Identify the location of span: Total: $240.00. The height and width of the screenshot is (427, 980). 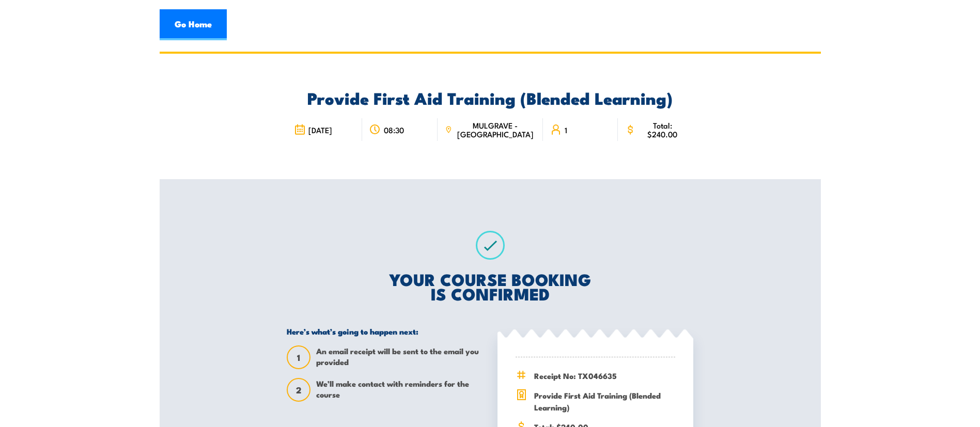
(663, 130).